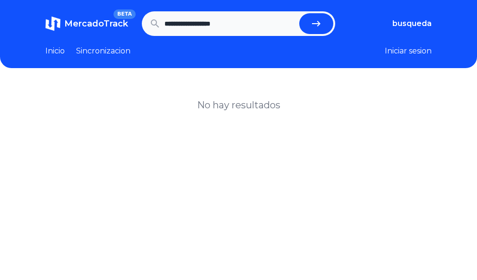 Image resolution: width=477 pixels, height=280 pixels. Describe the element at coordinates (412, 24) in the screenshot. I see `button: busqueda` at that location.